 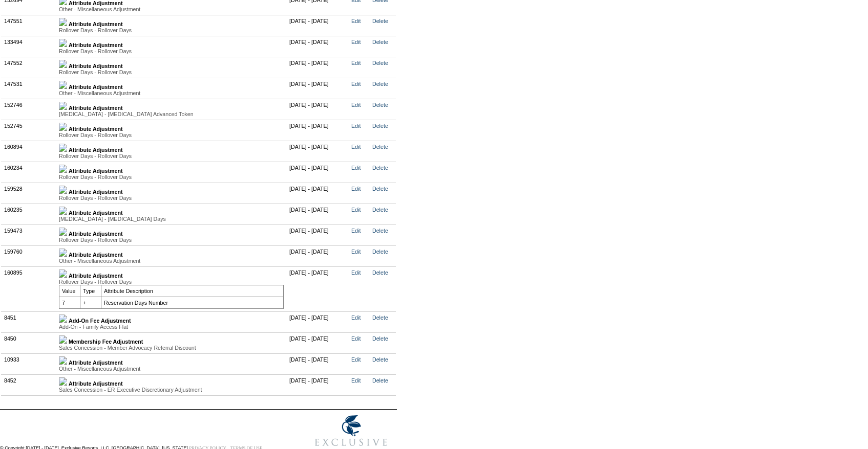 I want to click on td: 8450, so click(x=29, y=343).